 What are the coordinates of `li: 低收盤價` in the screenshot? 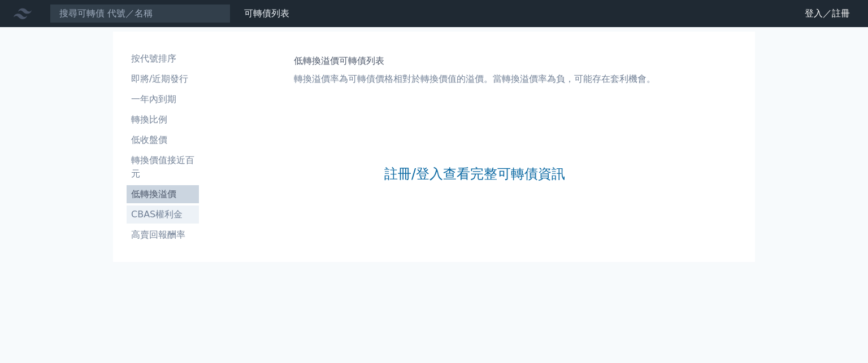 It's located at (163, 140).